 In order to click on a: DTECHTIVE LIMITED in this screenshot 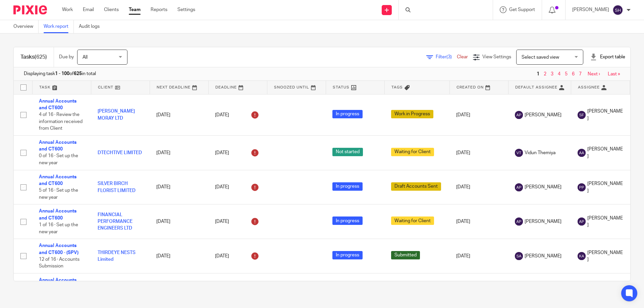, I will do `click(120, 153)`.